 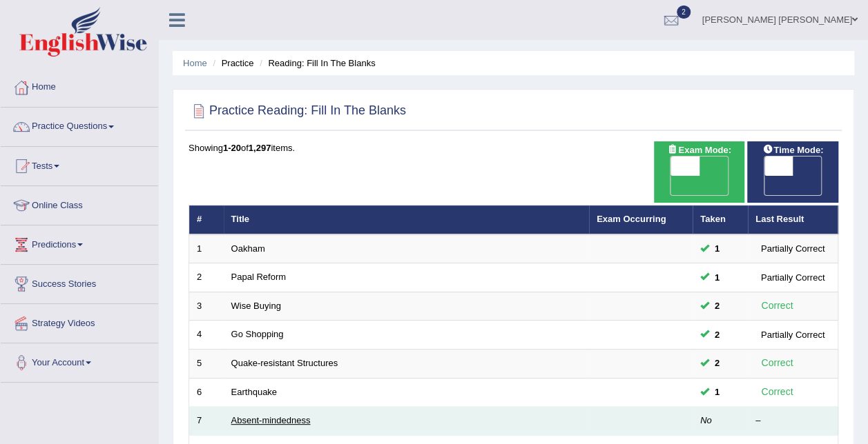 What do you see at coordinates (79, 282) in the screenshot?
I see `a: Success Stories` at bounding box center [79, 282].